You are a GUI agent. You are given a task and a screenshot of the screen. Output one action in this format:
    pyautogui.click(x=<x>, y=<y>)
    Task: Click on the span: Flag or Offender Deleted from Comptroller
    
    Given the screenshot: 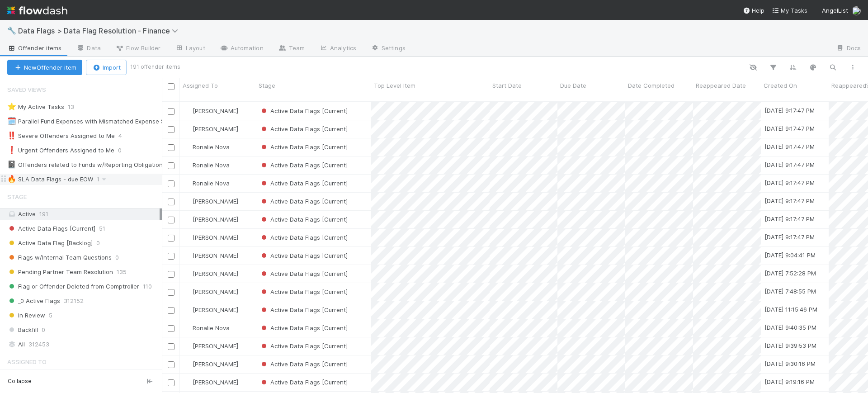 What is the action you would take?
    pyautogui.click(x=74, y=287)
    